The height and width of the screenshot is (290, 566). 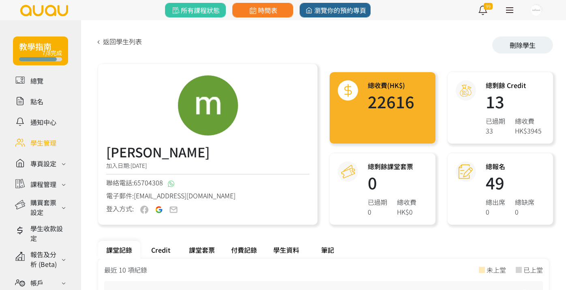 What do you see at coordinates (119, 250) in the screenshot?
I see `div: 課堂記錄` at bounding box center [119, 250].